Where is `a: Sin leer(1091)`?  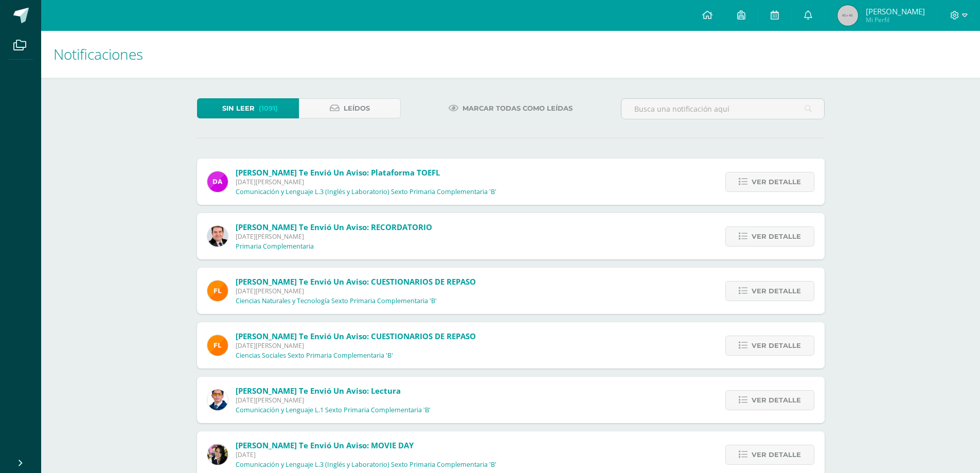
a: Sin leer(1091) is located at coordinates (248, 108).